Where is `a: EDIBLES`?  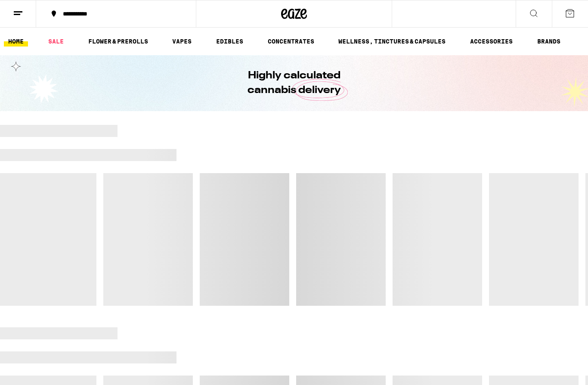 a: EDIBLES is located at coordinates (229, 42).